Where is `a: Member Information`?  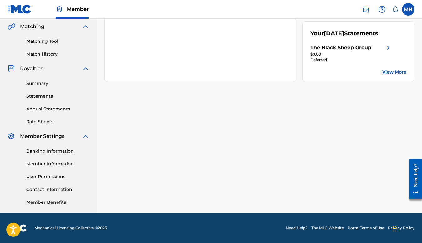
a: Member Information is located at coordinates (58, 164).